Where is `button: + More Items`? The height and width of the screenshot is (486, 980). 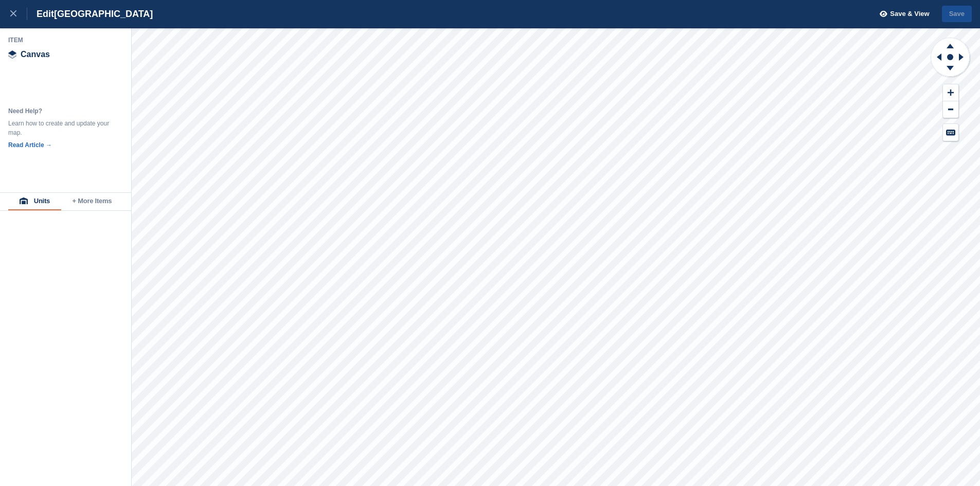 button: + More Items is located at coordinates (92, 202).